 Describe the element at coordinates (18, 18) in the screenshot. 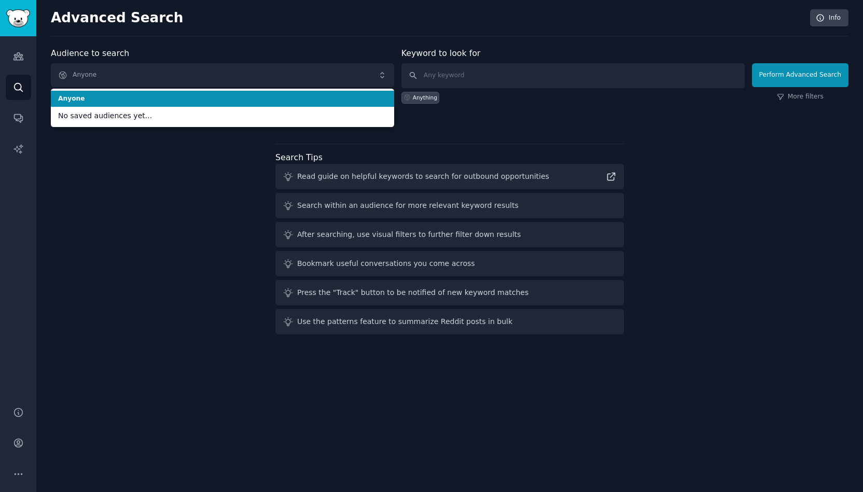

I see `img: GummySearch logo` at that location.